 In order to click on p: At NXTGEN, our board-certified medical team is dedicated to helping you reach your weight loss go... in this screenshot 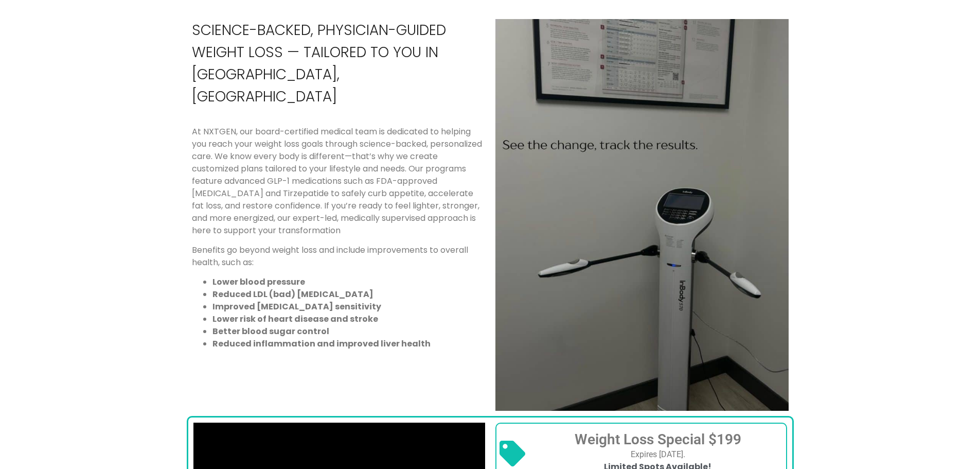, I will do `click(339, 182)`.